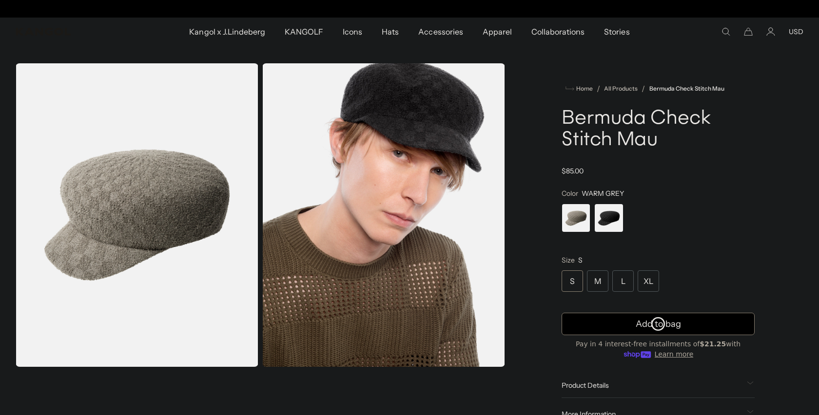  Describe the element at coordinates (227, 32) in the screenshot. I see `span: Kangol x J.Lindeberg` at that location.